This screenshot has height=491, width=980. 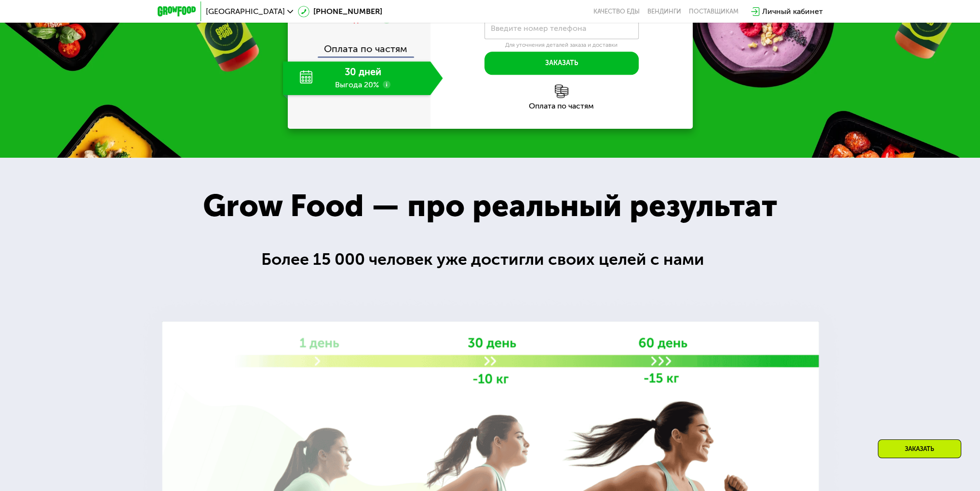 I want to click on img: l6xcnZfty9opOoJh.png, so click(x=562, y=91).